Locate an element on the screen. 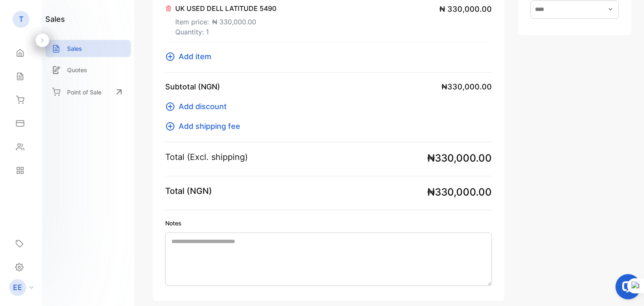 This screenshot has width=644, height=306. p: Item price: is located at coordinates (225, 20).